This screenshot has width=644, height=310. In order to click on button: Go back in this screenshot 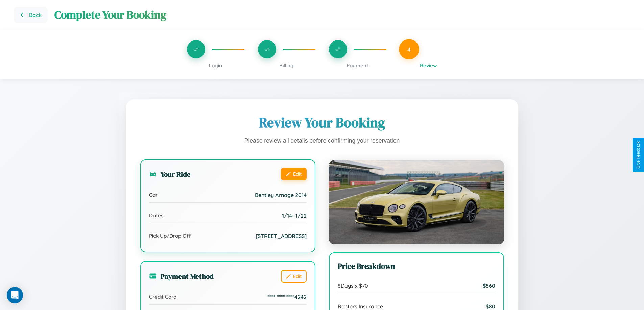, I will do `click(30, 15)`.